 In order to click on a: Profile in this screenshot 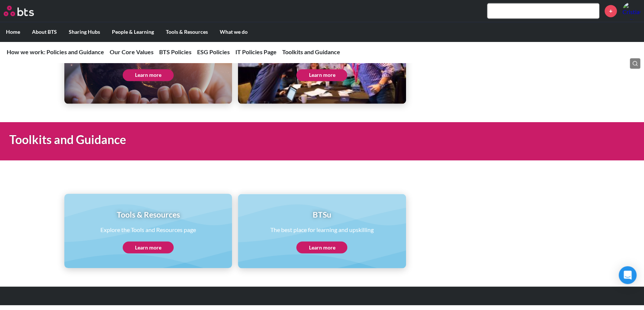, I will do `click(631, 11)`.